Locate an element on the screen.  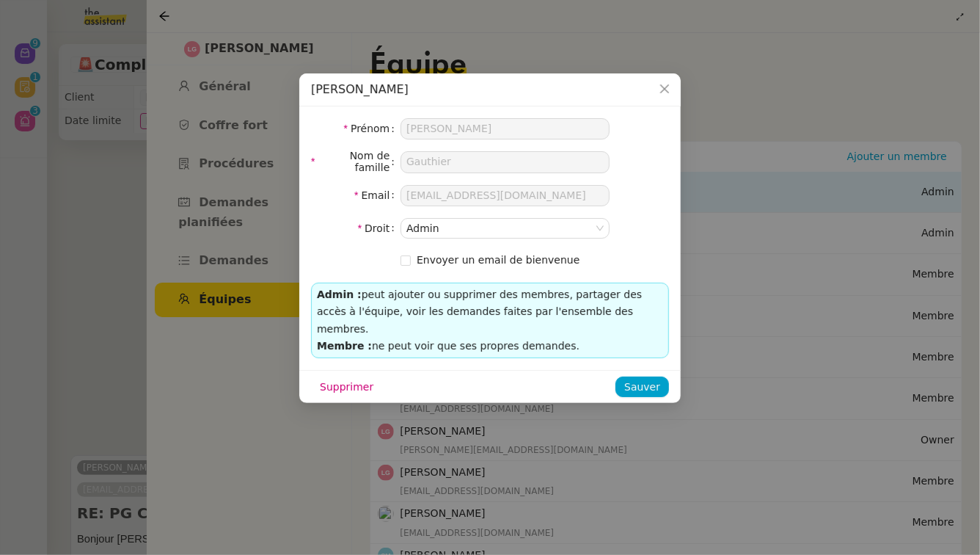
span: ne peut voir que ses propres demandes. is located at coordinates (475, 346).